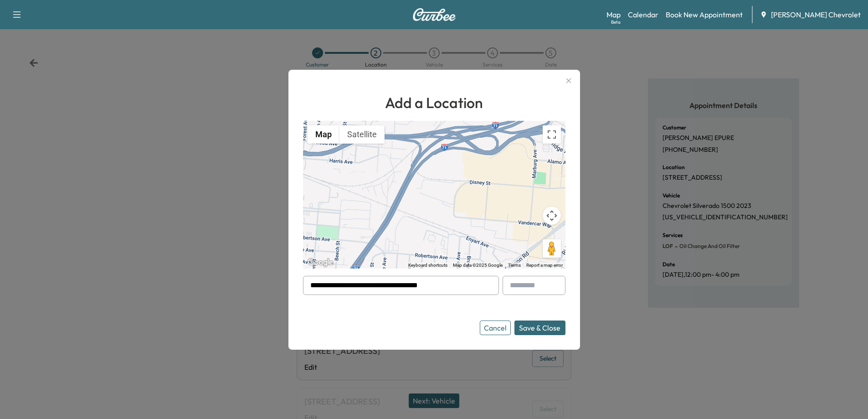 This screenshot has height=419, width=868. Describe the element at coordinates (323, 135) in the screenshot. I see `button: Show street map` at that location.